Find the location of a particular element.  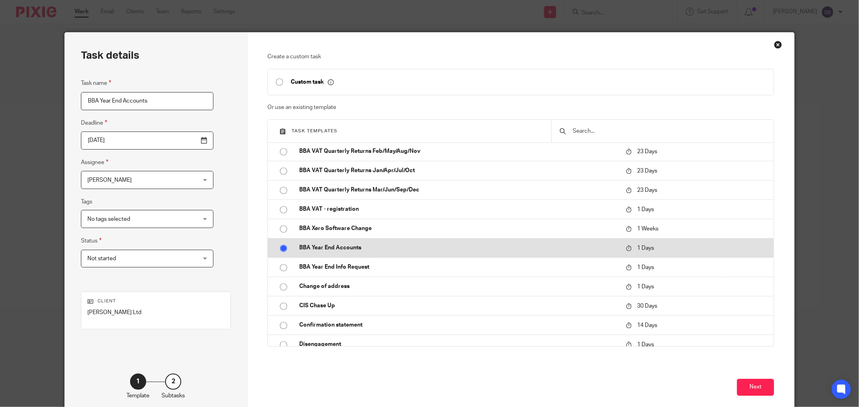

input: Task name is located at coordinates (147, 101).